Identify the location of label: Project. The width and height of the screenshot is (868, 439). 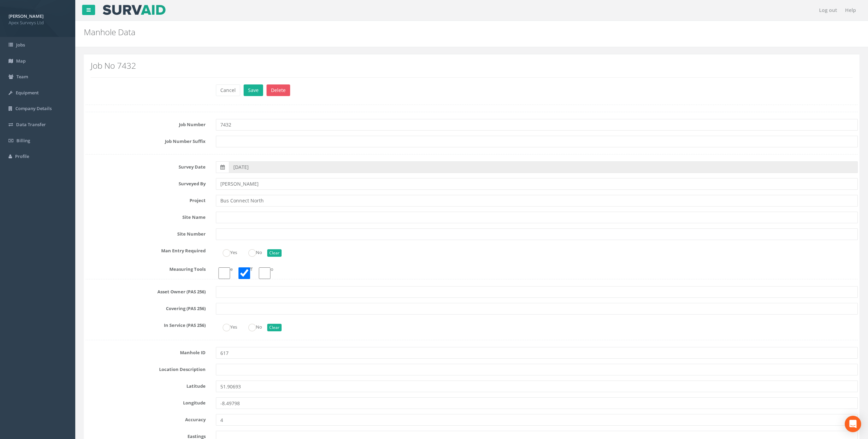
(145, 199).